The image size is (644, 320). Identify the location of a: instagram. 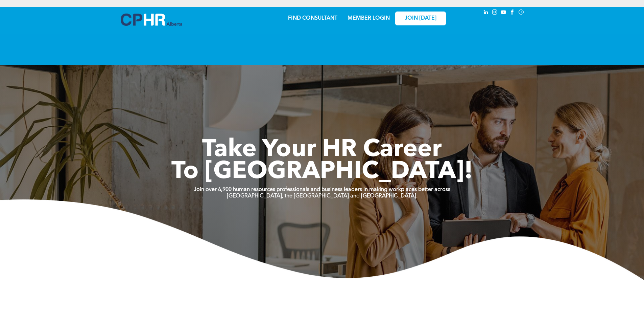
(495, 13).